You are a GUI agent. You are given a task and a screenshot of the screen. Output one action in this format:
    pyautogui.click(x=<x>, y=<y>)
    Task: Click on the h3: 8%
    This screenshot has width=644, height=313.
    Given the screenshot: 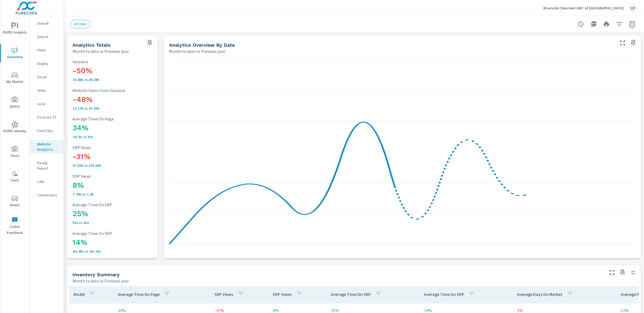 What is the action you would take?
    pyautogui.click(x=112, y=185)
    